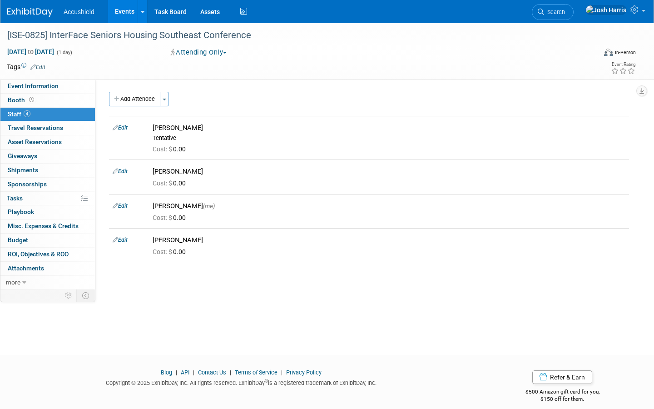  I want to click on a: Tasks, so click(48, 199).